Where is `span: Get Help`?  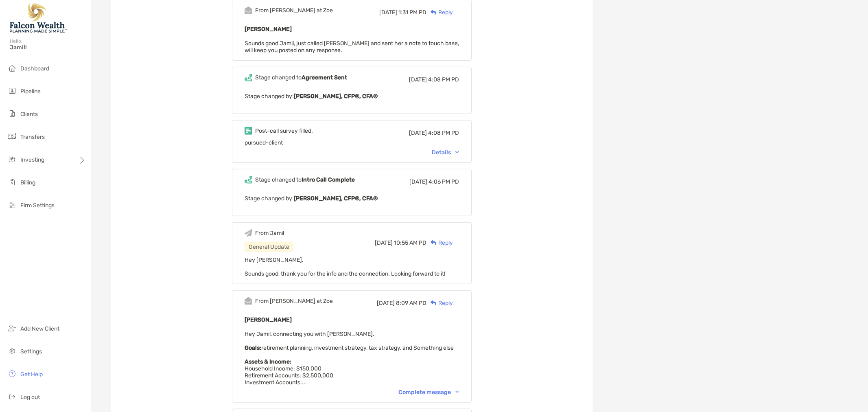
span: Get Help is located at coordinates (31, 374).